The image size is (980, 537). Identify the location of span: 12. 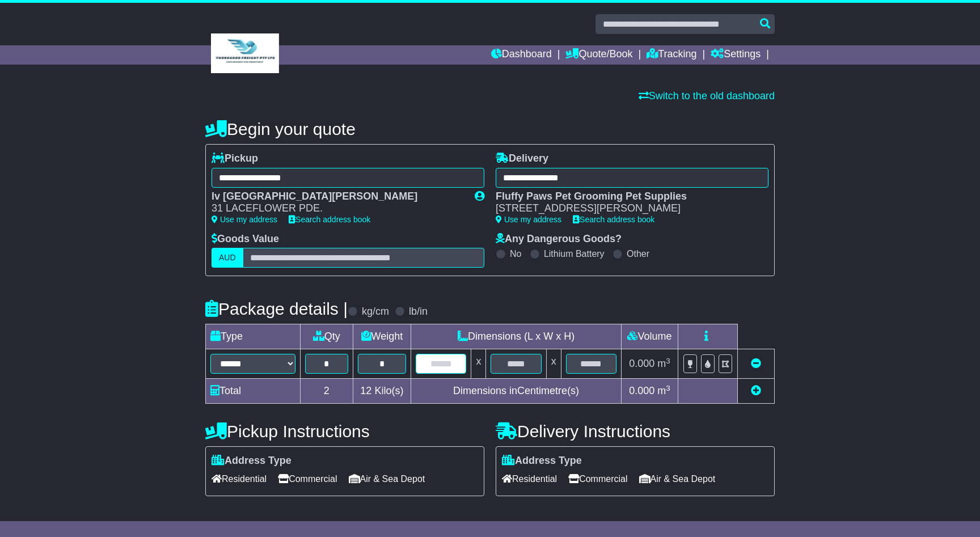
(366, 391).